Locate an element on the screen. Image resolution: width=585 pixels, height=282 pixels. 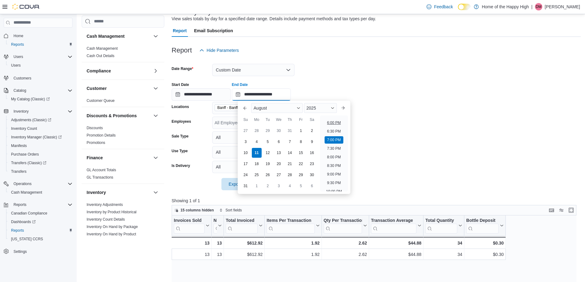
div: day-27 is located at coordinates (246, 131).